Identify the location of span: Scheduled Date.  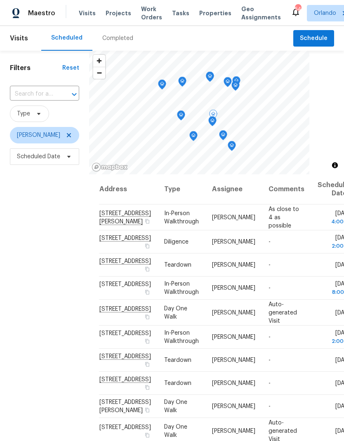
(38, 157).